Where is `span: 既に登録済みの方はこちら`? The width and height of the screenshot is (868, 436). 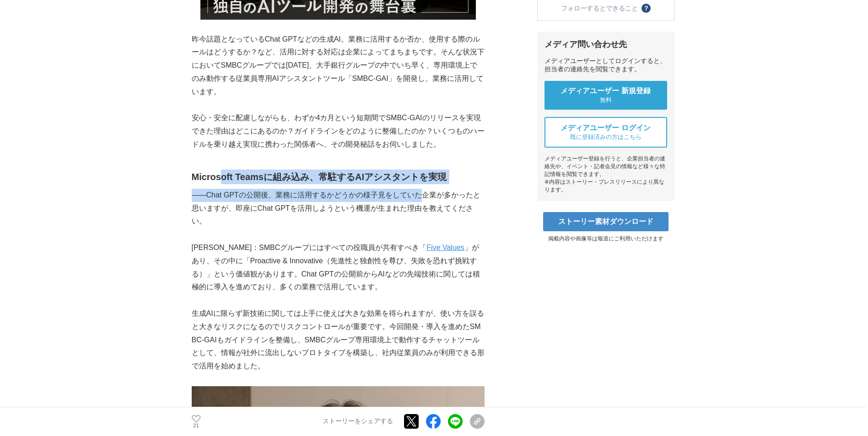
span: 既に登録済みの方はこちら is located at coordinates (606, 137).